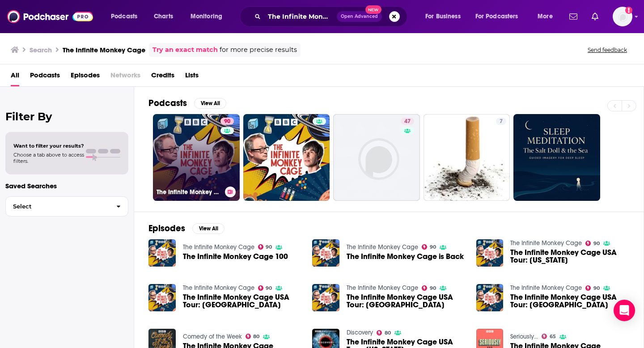 The height and width of the screenshot is (348, 644). What do you see at coordinates (49, 158) in the screenshot?
I see `span: Choose a tab above to access filters.` at bounding box center [49, 158].